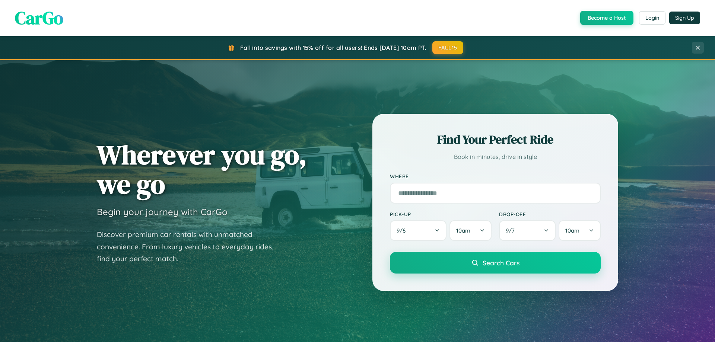 The width and height of the screenshot is (715, 342). Describe the element at coordinates (418, 230) in the screenshot. I see `button: 9/6` at that location.